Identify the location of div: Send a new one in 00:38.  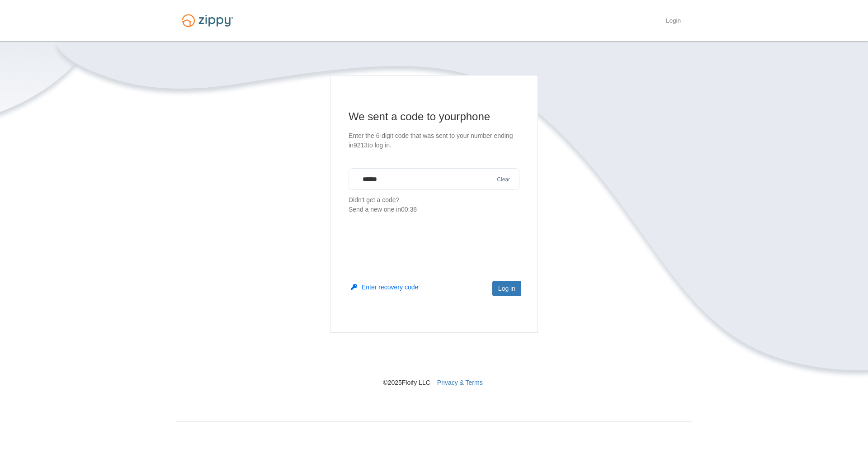
(434, 209).